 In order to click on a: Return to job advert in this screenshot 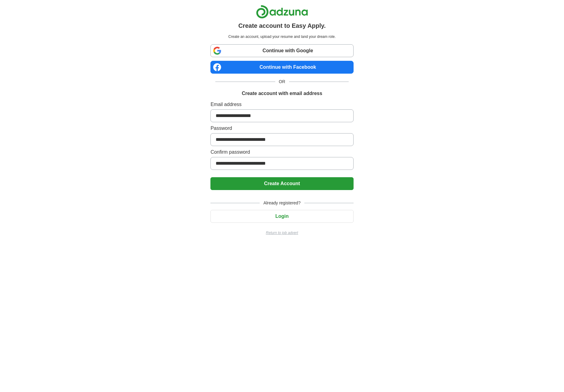, I will do `click(282, 233)`.